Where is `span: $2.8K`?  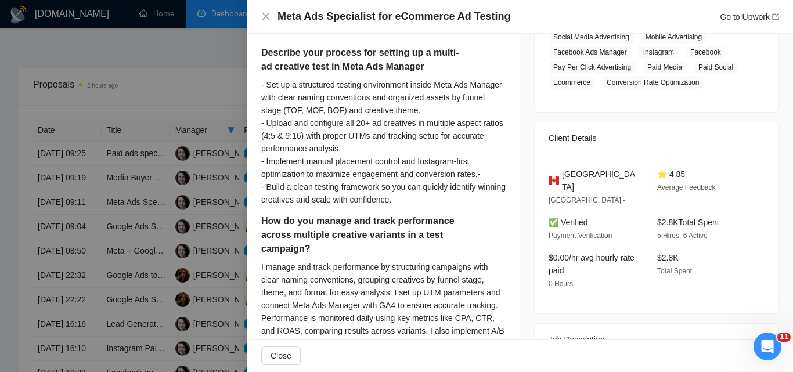 span: $2.8K is located at coordinates (667, 258).